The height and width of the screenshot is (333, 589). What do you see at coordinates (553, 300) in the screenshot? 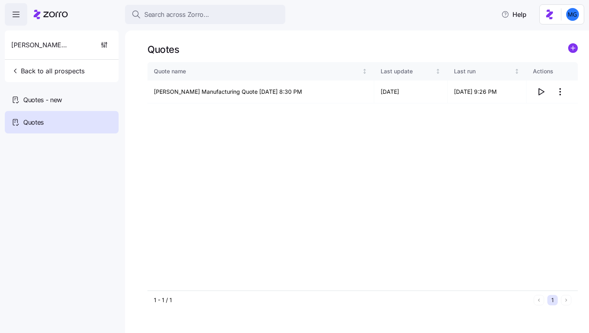
I see `button: 1` at bounding box center [553, 300].